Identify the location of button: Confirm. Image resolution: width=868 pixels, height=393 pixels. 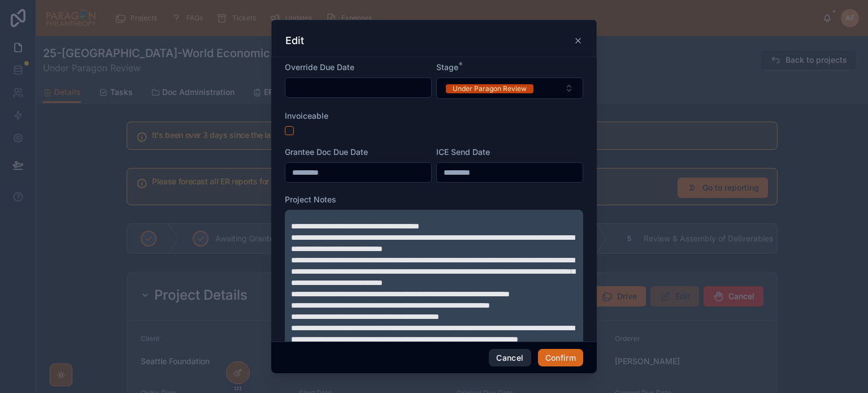
(561, 358).